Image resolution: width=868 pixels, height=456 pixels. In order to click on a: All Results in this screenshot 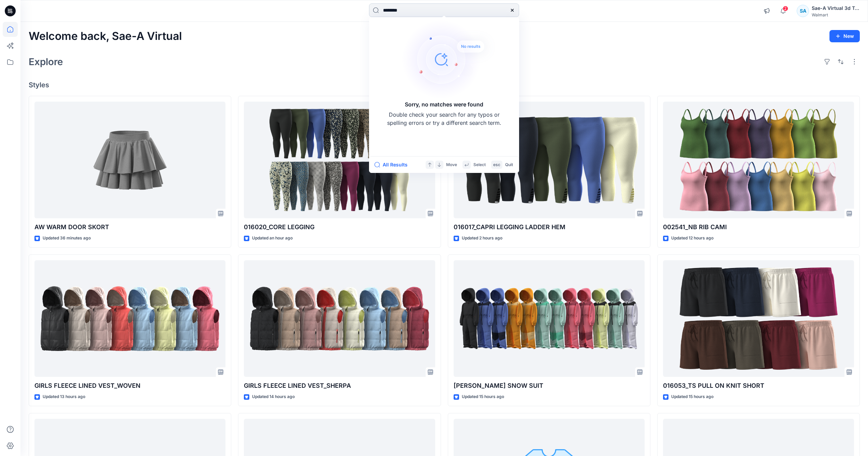, I will do `click(393, 165)`.